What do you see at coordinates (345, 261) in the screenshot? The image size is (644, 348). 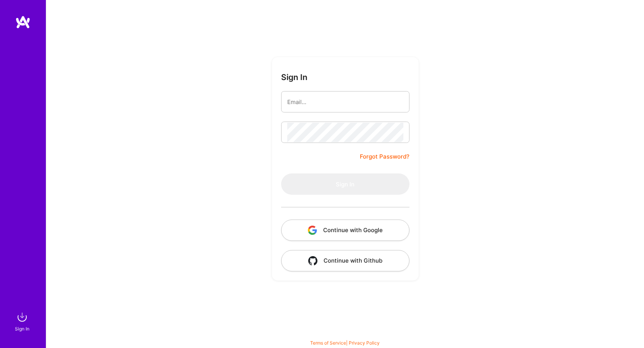 I see `button: Continue with Github` at bounding box center [345, 261].